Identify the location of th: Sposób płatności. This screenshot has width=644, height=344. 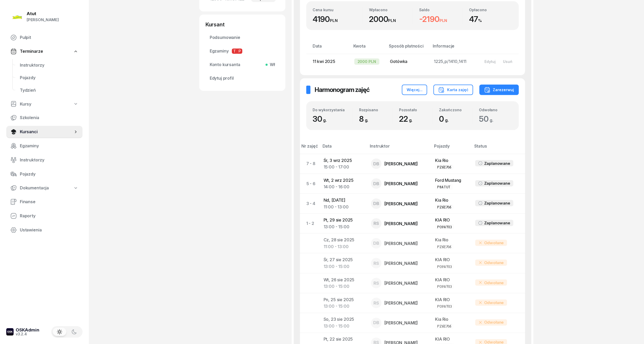
(408, 48).